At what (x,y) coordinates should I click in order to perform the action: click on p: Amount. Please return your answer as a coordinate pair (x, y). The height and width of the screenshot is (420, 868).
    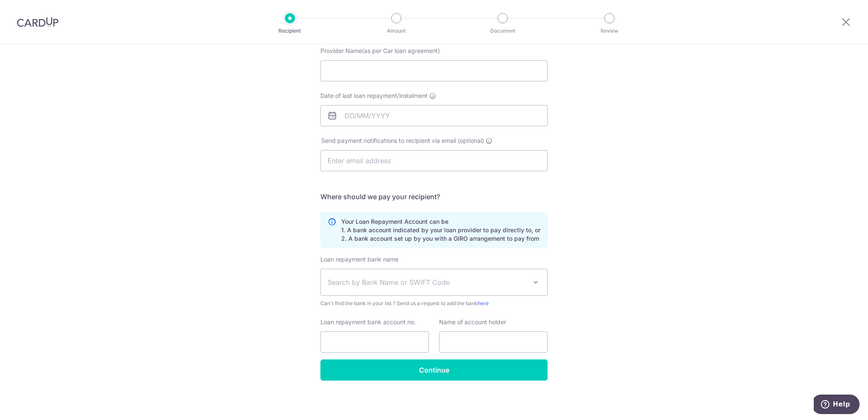
    Looking at the image, I should click on (396, 31).